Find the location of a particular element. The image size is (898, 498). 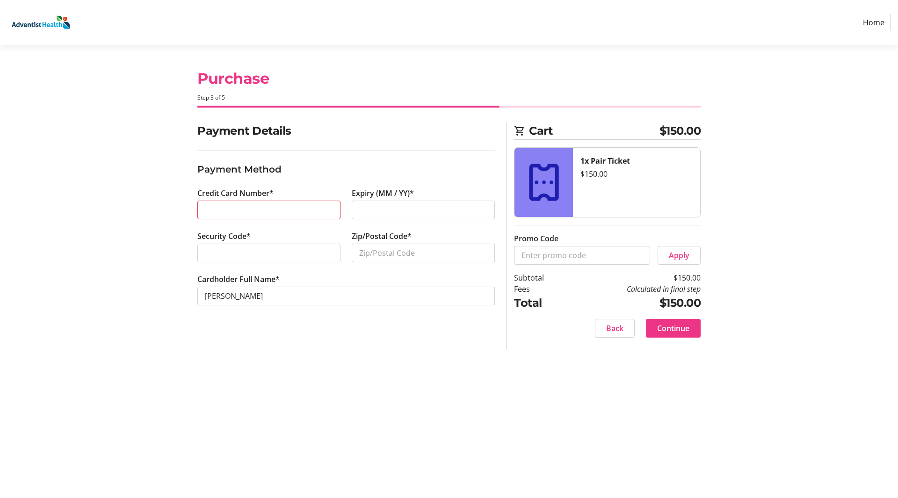

div: Step 3 of 5 is located at coordinates (449, 98).